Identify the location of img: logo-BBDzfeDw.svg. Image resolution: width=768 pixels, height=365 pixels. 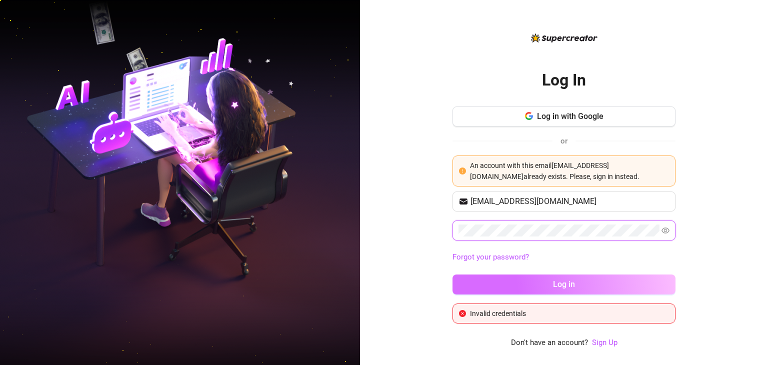
(564, 38).